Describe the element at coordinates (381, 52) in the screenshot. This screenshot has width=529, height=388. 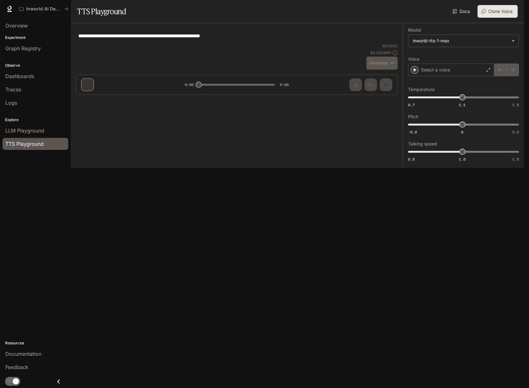
I see `p: $ 0.000640` at that location.